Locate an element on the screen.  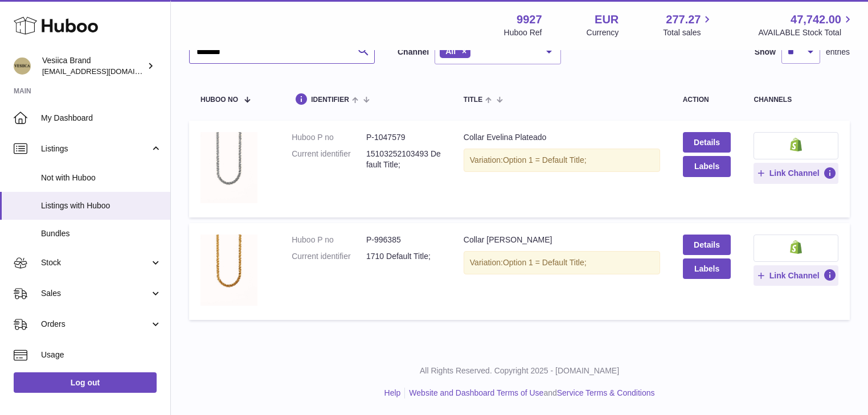
span: Usage is located at coordinates (102, 355).